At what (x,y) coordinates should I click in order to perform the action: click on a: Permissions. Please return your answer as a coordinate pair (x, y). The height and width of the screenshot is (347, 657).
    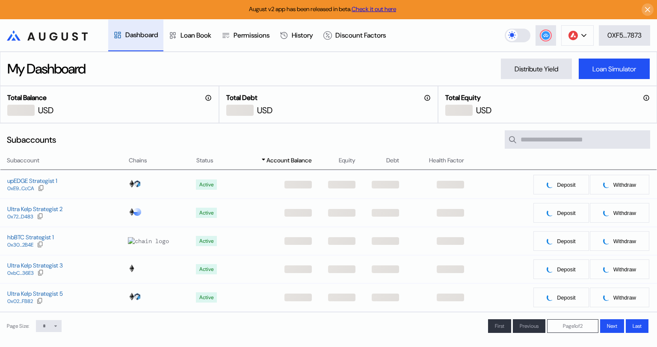
    Looking at the image, I should click on (245, 35).